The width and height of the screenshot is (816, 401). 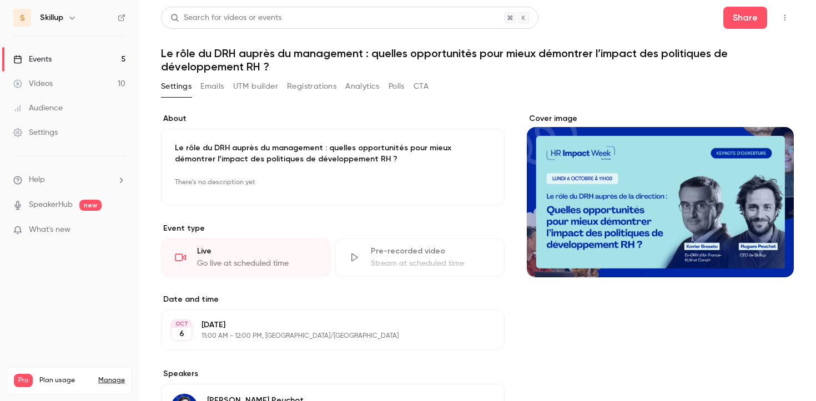 I want to click on button: Emails, so click(x=212, y=87).